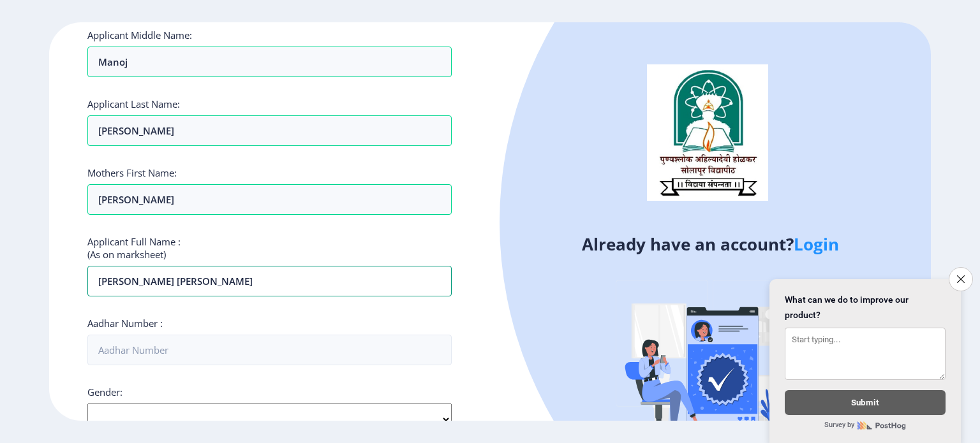 The image size is (980, 443). Describe the element at coordinates (132, 173) in the screenshot. I see `label: Mothers First Name:` at that location.